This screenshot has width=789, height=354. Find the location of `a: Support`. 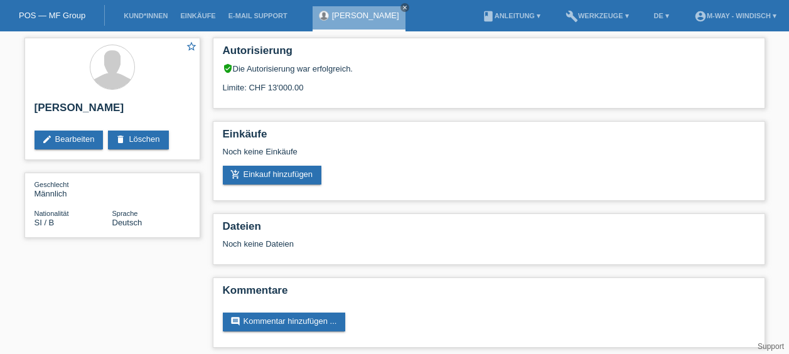

a: Support is located at coordinates (771, 347).